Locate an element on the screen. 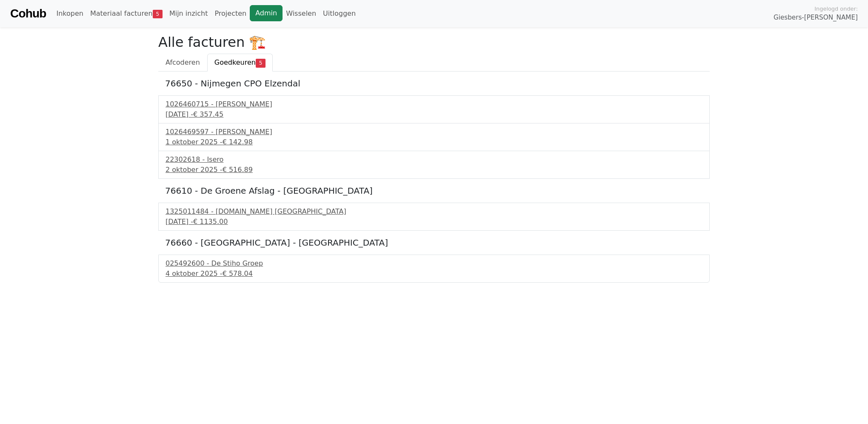 This screenshot has height=424, width=868. div: 1 oktober 2025 - is located at coordinates (434, 142).